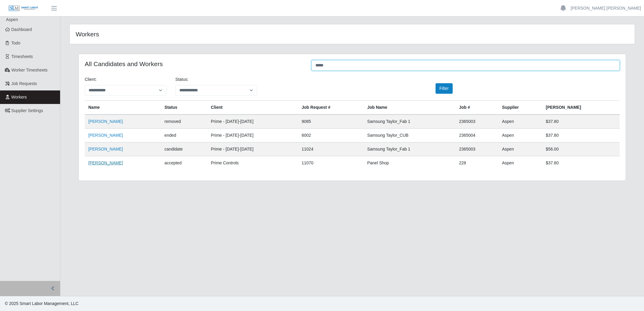 The height and width of the screenshot is (311, 644). What do you see at coordinates (29, 70) in the screenshot?
I see `span: Worker Timesheets` at bounding box center [29, 70].